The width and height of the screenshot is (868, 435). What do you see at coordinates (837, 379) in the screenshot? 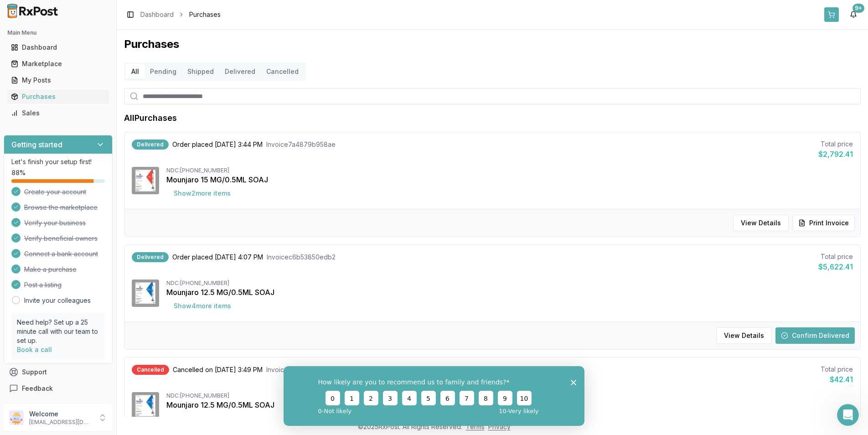
I see `div: $42.41` at bounding box center [837, 379].